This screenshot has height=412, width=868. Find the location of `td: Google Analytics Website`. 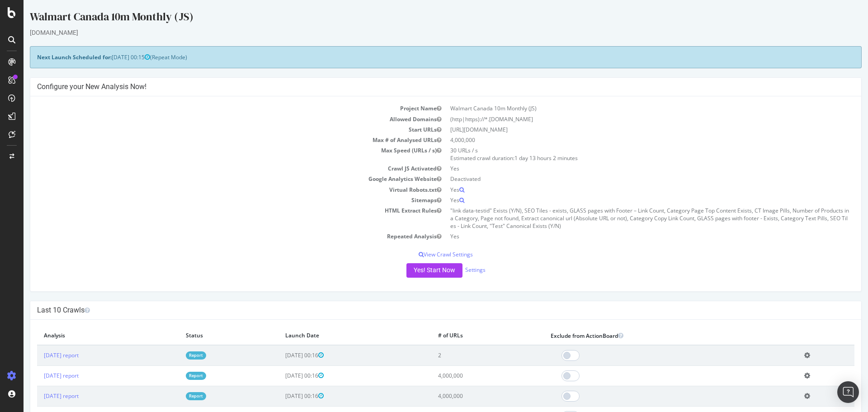

td: Google Analytics Website is located at coordinates (218, 179).